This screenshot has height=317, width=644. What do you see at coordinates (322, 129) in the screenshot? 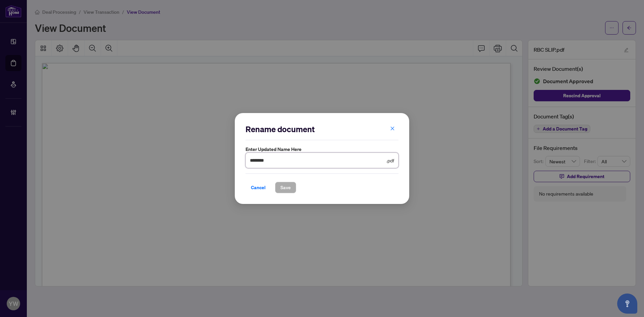
I see `h2: Rename document` at bounding box center [322, 129].